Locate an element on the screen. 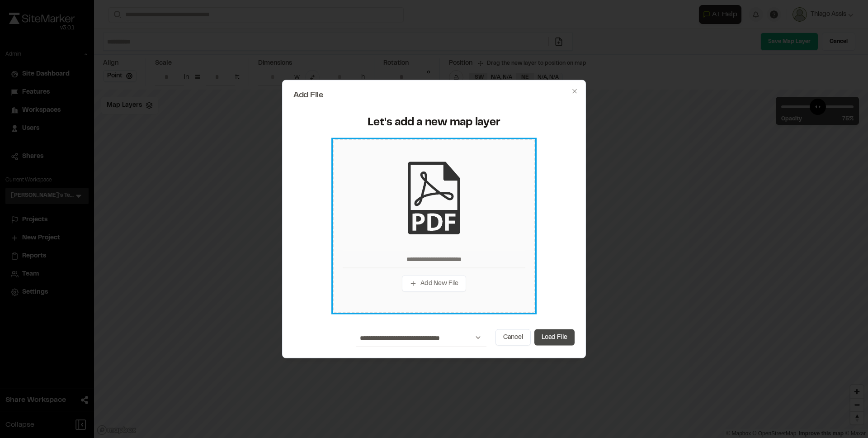 The image size is (868, 438). img: pdf_black_icon.png is located at coordinates (434, 198).